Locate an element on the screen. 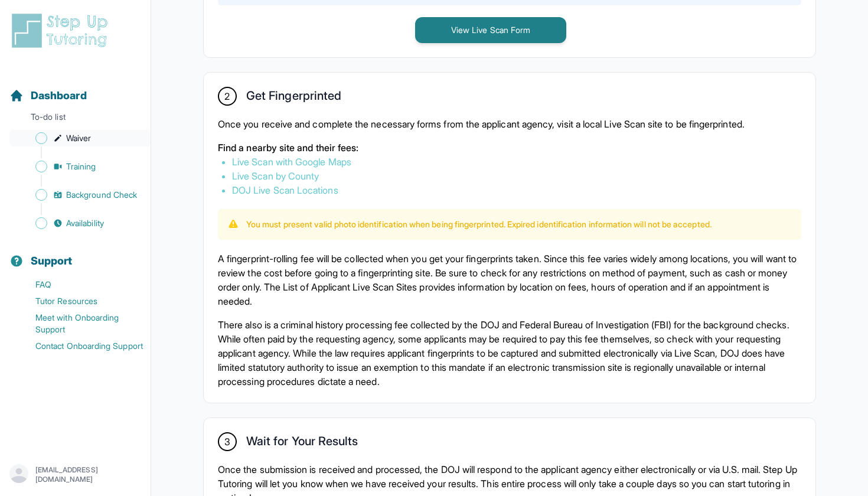  span: 2 is located at coordinates (226, 96).